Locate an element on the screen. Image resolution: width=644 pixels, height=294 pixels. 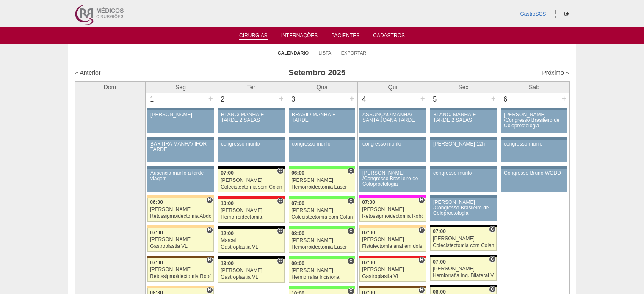
span: 10:00 is located at coordinates (227, 203).